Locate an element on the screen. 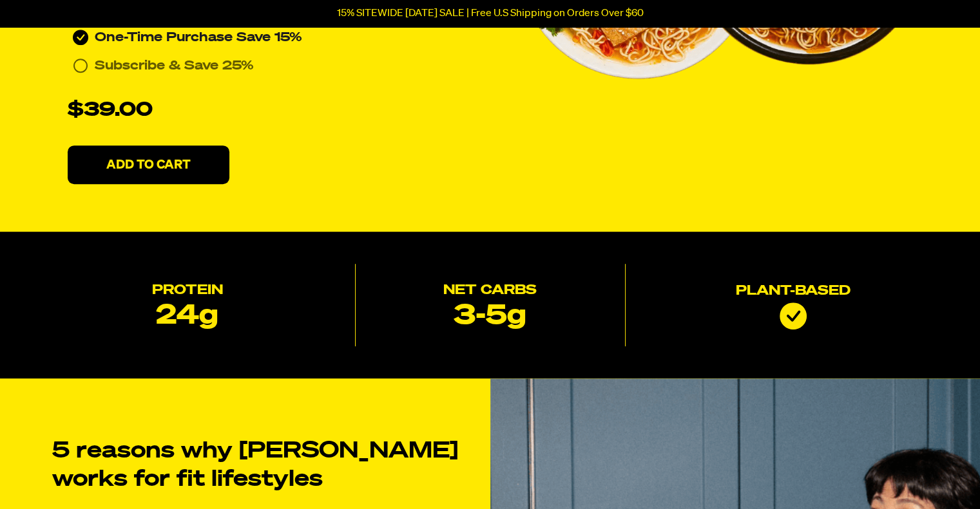 The height and width of the screenshot is (509, 980). p: Add To Cart is located at coordinates (148, 165).